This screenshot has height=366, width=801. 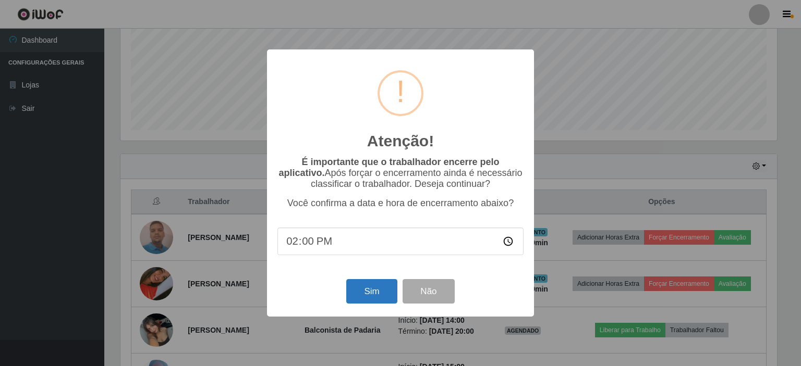 What do you see at coordinates (428, 291) in the screenshot?
I see `button: Não` at bounding box center [428, 291].